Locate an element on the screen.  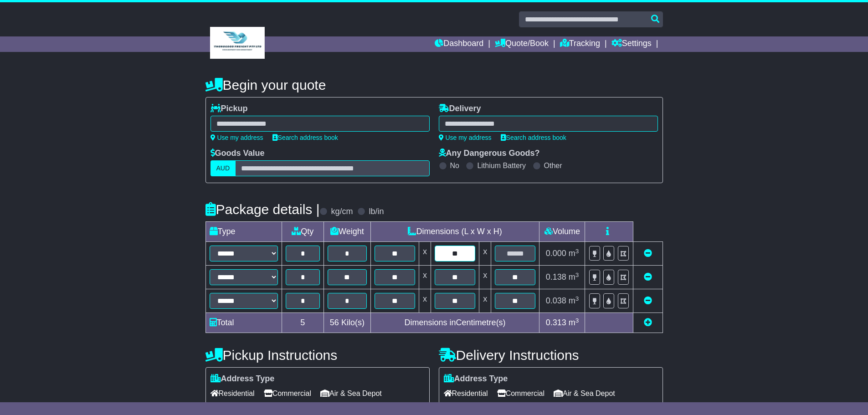
td: Weight is located at coordinates (347, 232).